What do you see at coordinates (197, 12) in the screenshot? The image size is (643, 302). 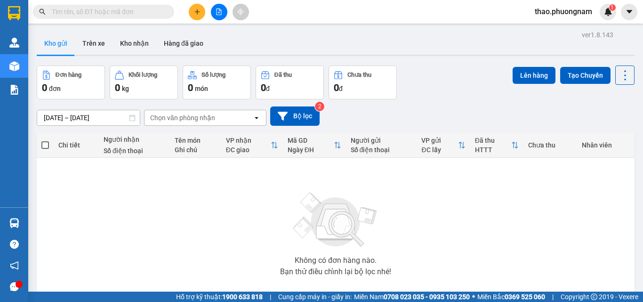 I see `button: plus` at bounding box center [197, 12].